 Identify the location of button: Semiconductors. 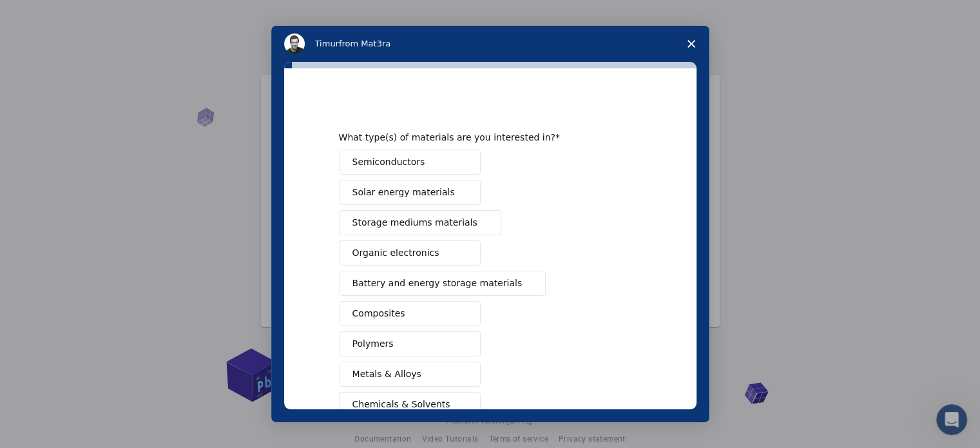
(410, 162).